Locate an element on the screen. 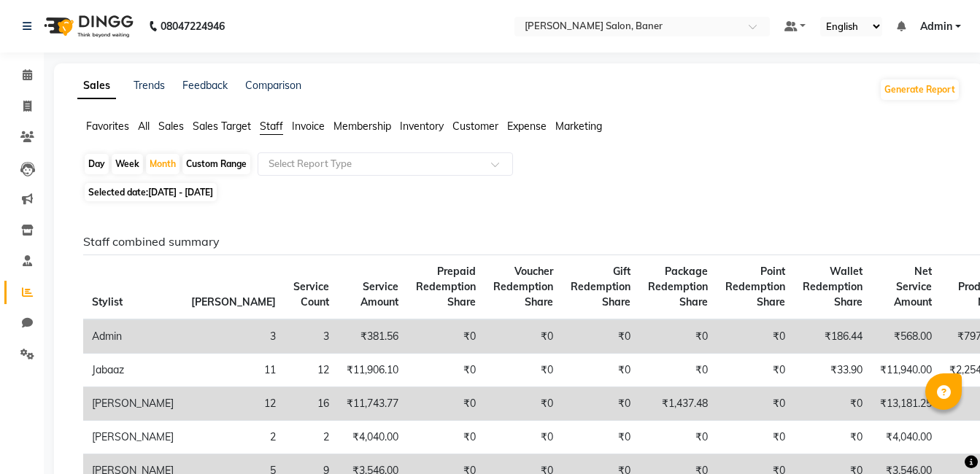 Image resolution: width=980 pixels, height=474 pixels. a: Feedback is located at coordinates (205, 86).